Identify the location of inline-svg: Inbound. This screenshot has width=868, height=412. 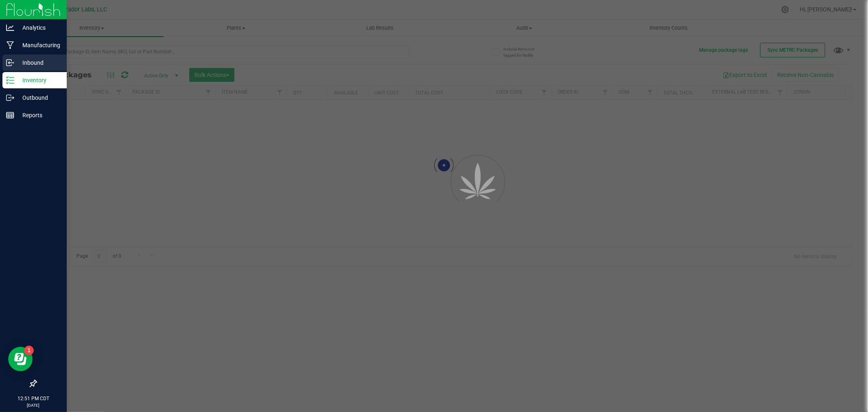
(10, 63).